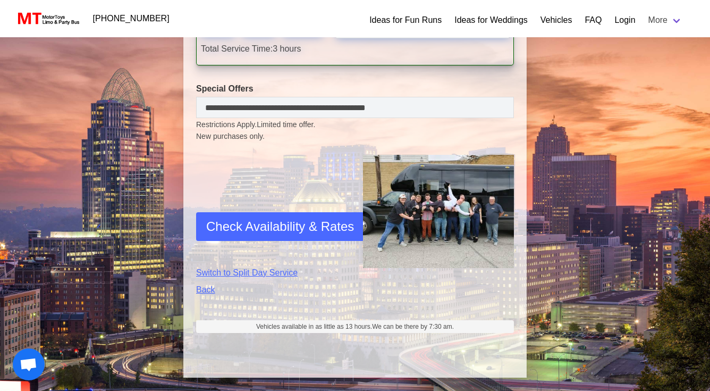 Image resolution: width=710 pixels, height=391 pixels. What do you see at coordinates (355, 326) in the screenshot?
I see `span: Vehicles available in as little as 13 hours.` at bounding box center [355, 326].